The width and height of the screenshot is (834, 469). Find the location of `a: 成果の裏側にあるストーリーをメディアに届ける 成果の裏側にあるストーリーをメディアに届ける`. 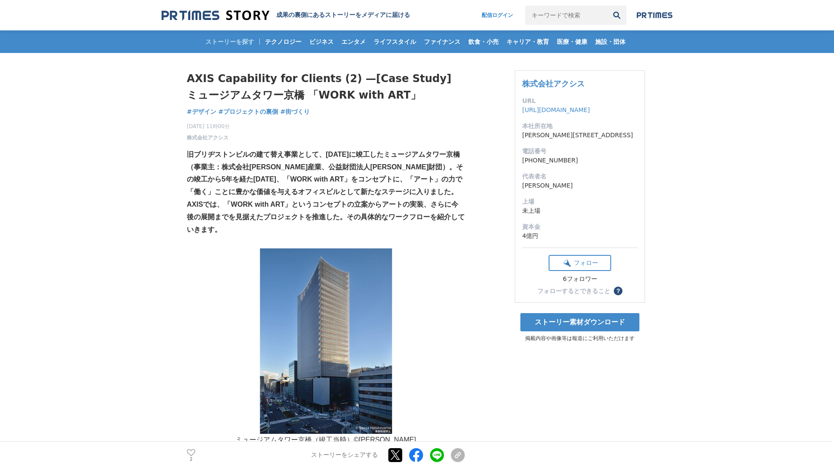

a: 成果の裏側にあるストーリーをメディアに届ける 成果の裏側にあるストーリーをメディアに届ける is located at coordinates (286, 15).